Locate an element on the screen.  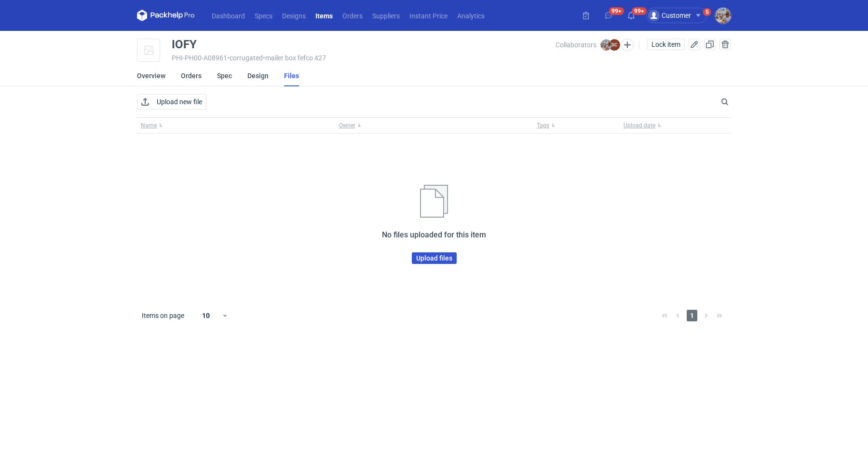
span: Items on page is located at coordinates (163, 316).